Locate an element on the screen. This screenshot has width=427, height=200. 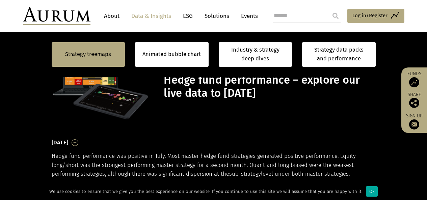
span: sub-strategy is located at coordinates (245, 174).